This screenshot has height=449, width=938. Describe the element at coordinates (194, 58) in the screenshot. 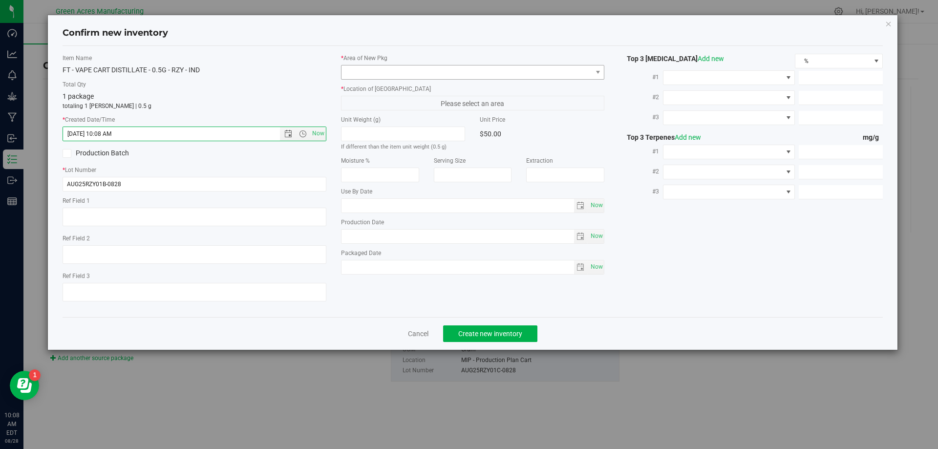

I see `label: Item Name` at that location.